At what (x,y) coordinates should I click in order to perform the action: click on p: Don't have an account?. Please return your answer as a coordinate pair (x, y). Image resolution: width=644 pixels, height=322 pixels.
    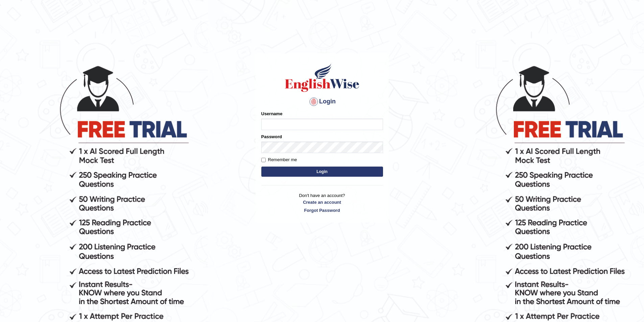
    Looking at the image, I should click on (322, 203).